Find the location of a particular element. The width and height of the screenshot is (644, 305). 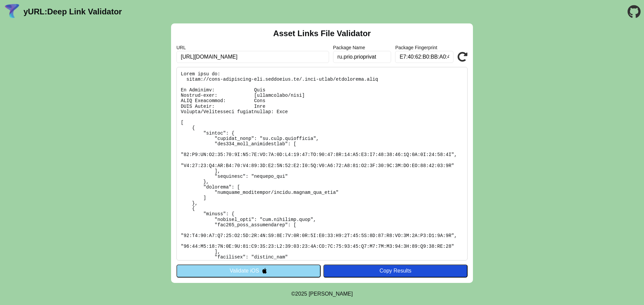

img: appleIcon.svg is located at coordinates (264, 270).